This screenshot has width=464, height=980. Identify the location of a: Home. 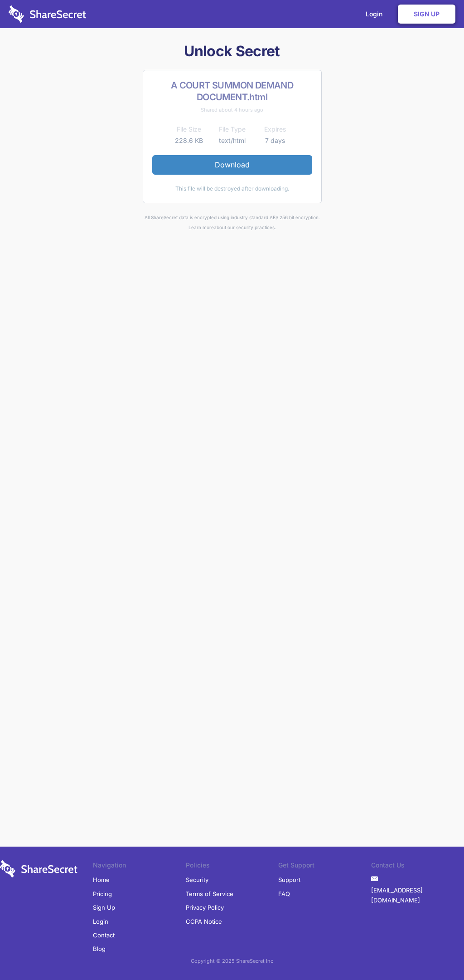
(101, 880).